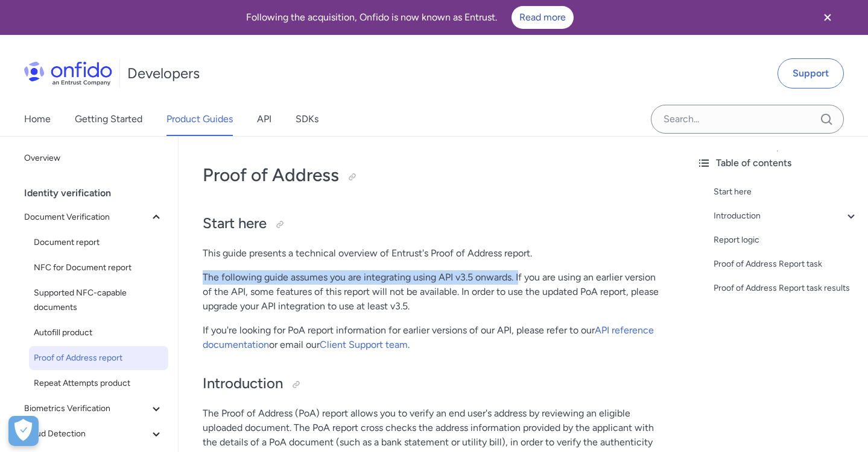 This screenshot has width=868, height=452. What do you see at coordinates (786, 193) in the screenshot?
I see `div: Start here` at bounding box center [786, 193].